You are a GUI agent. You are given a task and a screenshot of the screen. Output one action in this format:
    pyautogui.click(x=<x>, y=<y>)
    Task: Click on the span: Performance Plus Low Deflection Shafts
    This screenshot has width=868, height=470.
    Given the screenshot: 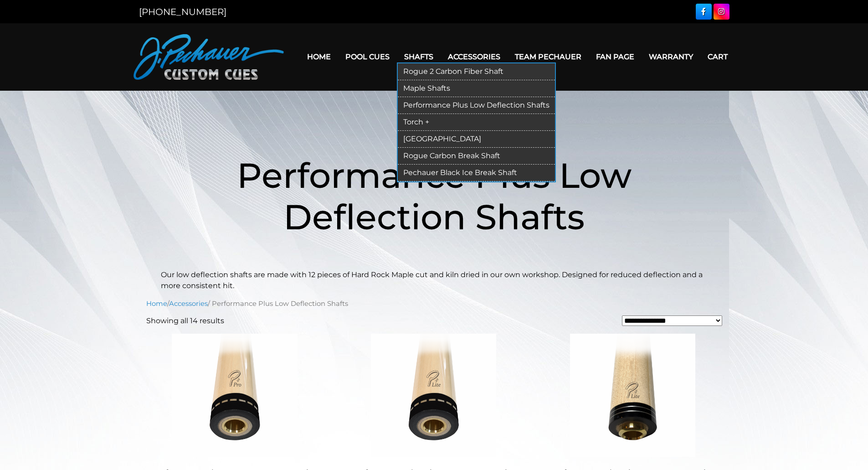 What is the action you would take?
    pyautogui.click(x=434, y=196)
    